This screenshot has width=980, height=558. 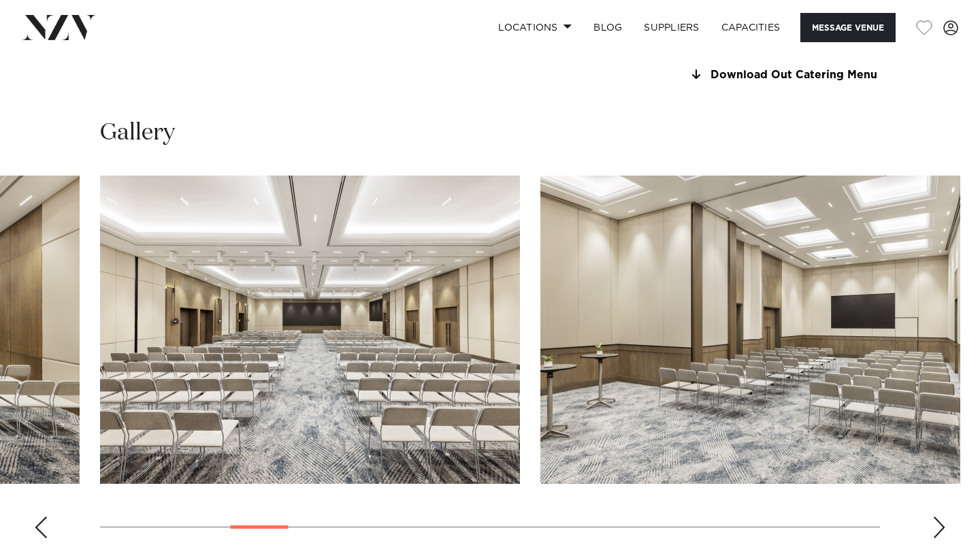 What do you see at coordinates (535, 28) in the screenshot?
I see `a: Locations` at bounding box center [535, 28].